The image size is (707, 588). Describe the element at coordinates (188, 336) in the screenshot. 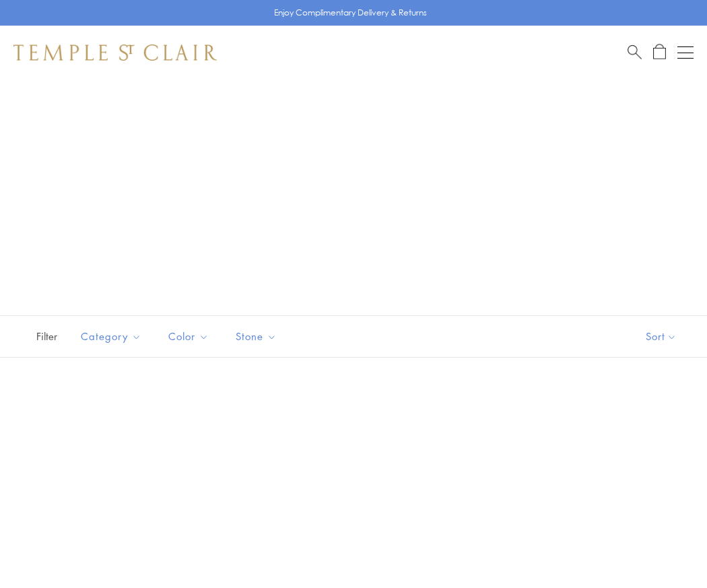

I see `button: Color` at that location.